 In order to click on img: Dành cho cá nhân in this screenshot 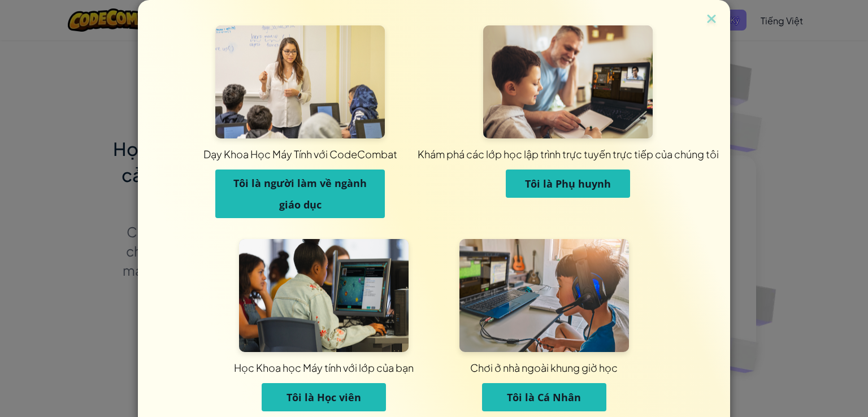, I will do `click(545, 296)`.